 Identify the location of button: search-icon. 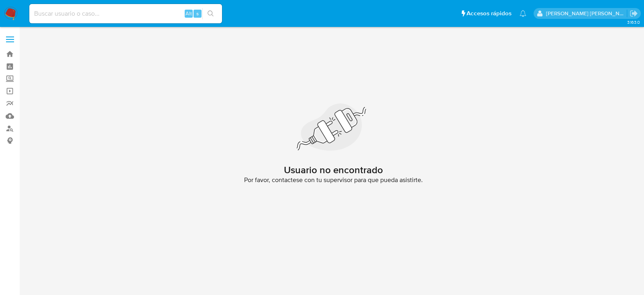
(211, 14).